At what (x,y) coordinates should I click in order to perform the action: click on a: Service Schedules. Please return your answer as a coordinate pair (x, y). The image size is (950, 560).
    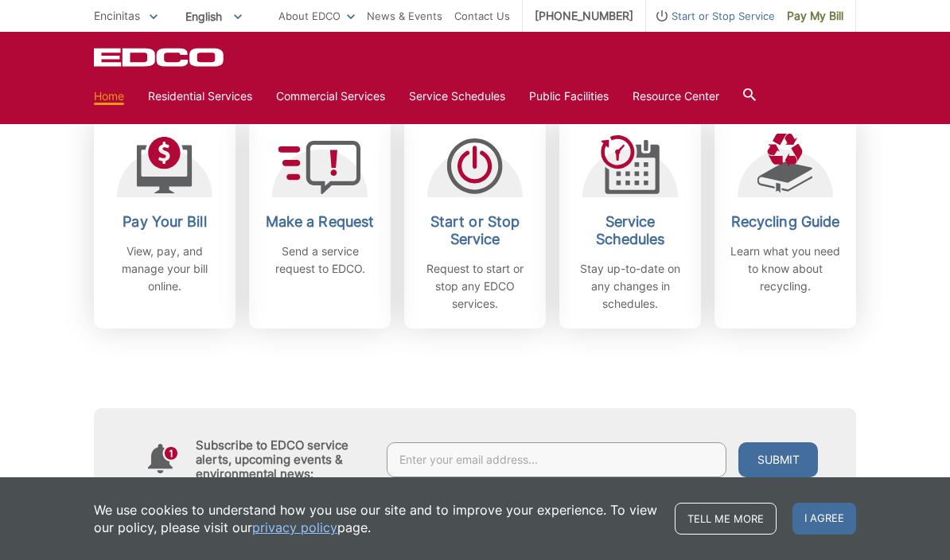
    Looking at the image, I should click on (457, 96).